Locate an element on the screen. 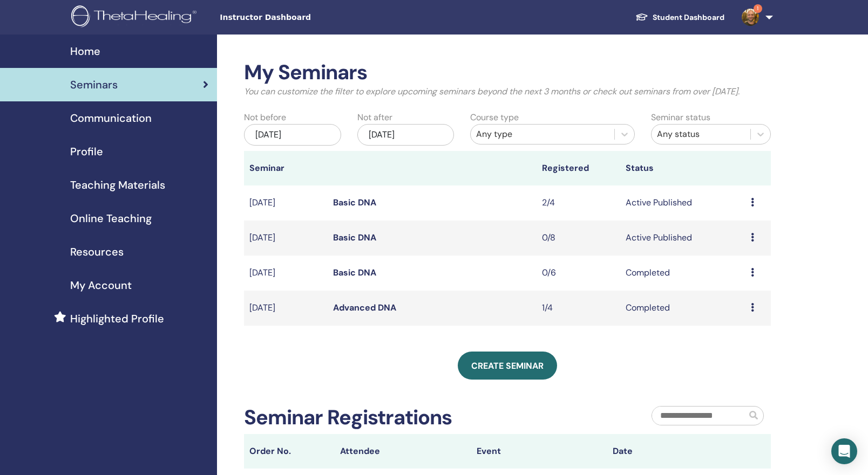  a: Student Dashboard is located at coordinates (680, 17).